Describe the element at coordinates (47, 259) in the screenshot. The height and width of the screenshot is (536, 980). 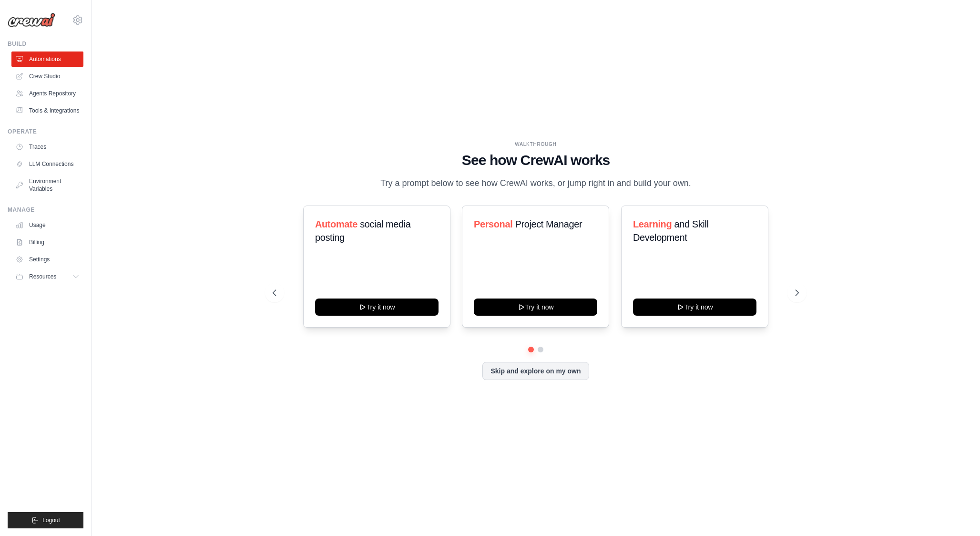
I see `a: Settings` at that location.